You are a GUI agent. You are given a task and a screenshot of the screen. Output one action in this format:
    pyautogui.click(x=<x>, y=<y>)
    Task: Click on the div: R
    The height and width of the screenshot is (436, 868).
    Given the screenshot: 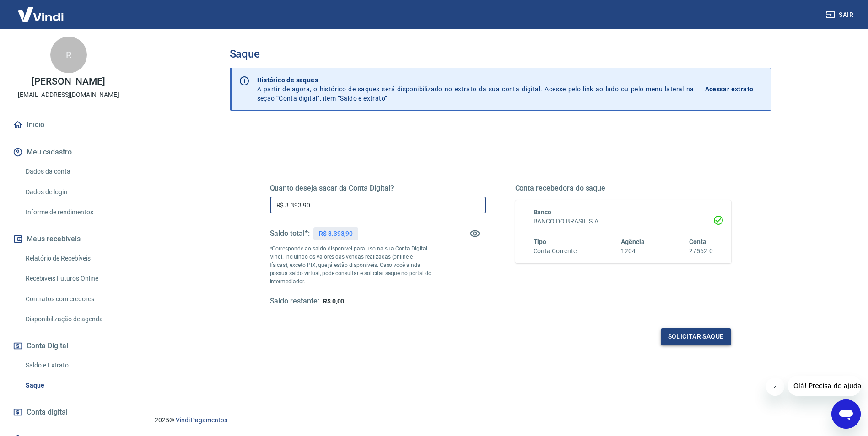 What is the action you would take?
    pyautogui.click(x=68, y=55)
    